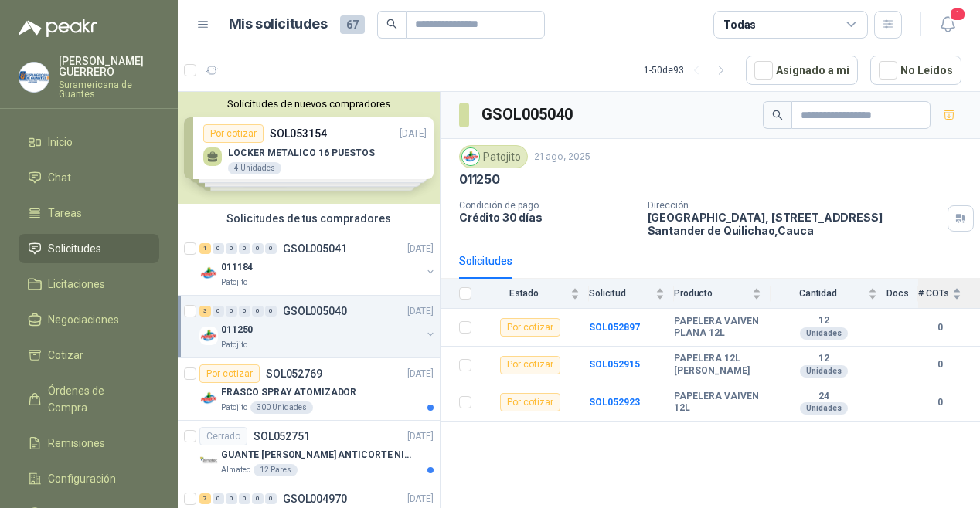 The width and height of the screenshot is (980, 508). What do you see at coordinates (315, 249) in the screenshot?
I see `p: GSOL005041` at bounding box center [315, 249].